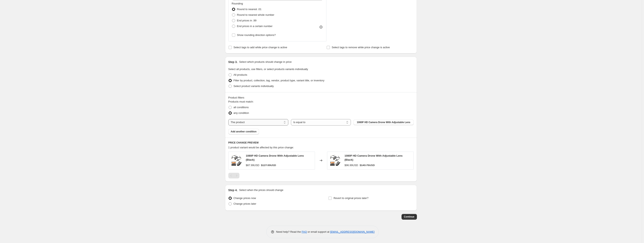  Describe the element at coordinates (321, 143) in the screenshot. I see `h6: PRICE CHANGE PREVIEW` at that location.